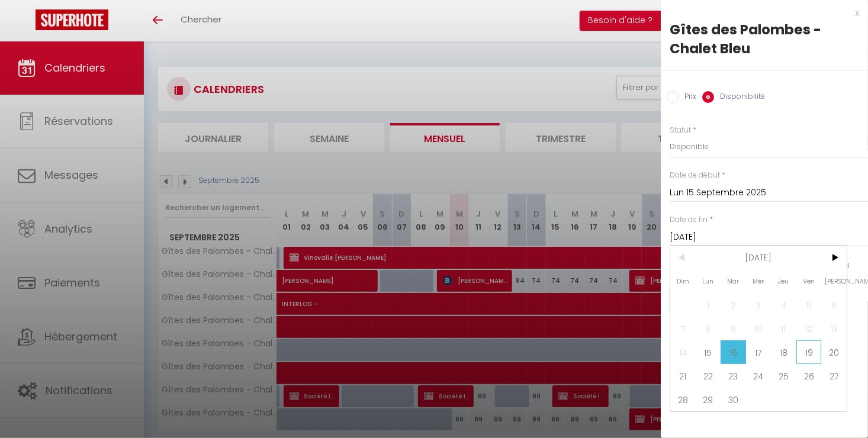 The width and height of the screenshot is (868, 438). I want to click on label: Disponibilité, so click(740, 98).